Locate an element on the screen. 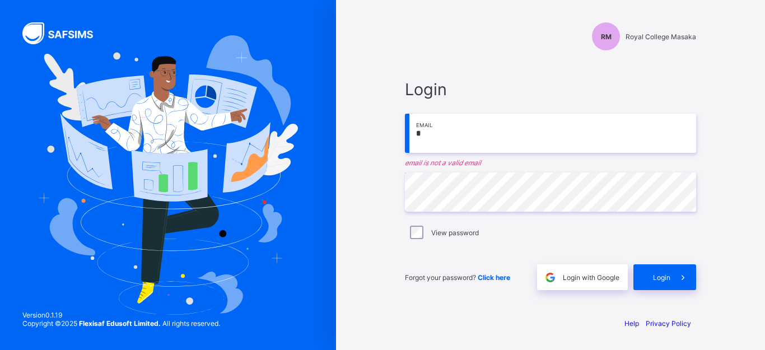  span: Forgot your password? is located at coordinates (458, 277).